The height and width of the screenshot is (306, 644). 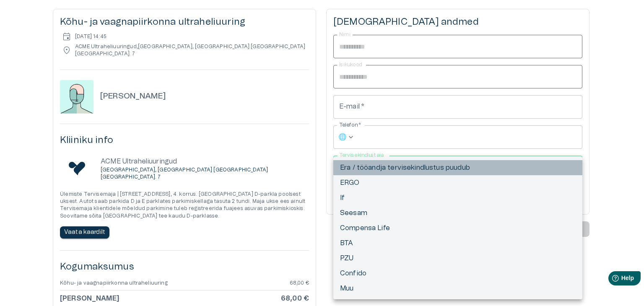 I want to click on li: Compensa Life, so click(x=458, y=228).